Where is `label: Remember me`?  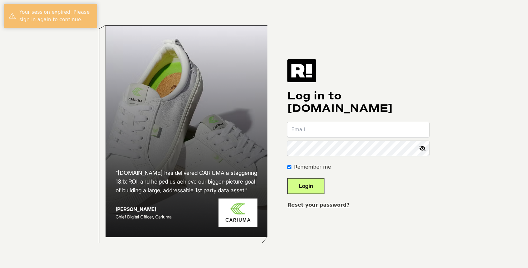
label: Remember me is located at coordinates (313, 167).